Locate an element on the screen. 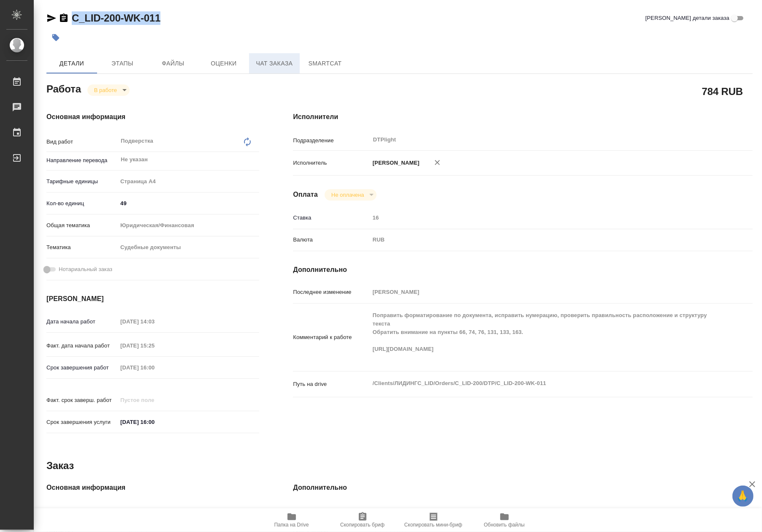 Image resolution: width=762 pixels, height=532 pixels. p: Факт. дата начала работ is located at coordinates (82, 346).